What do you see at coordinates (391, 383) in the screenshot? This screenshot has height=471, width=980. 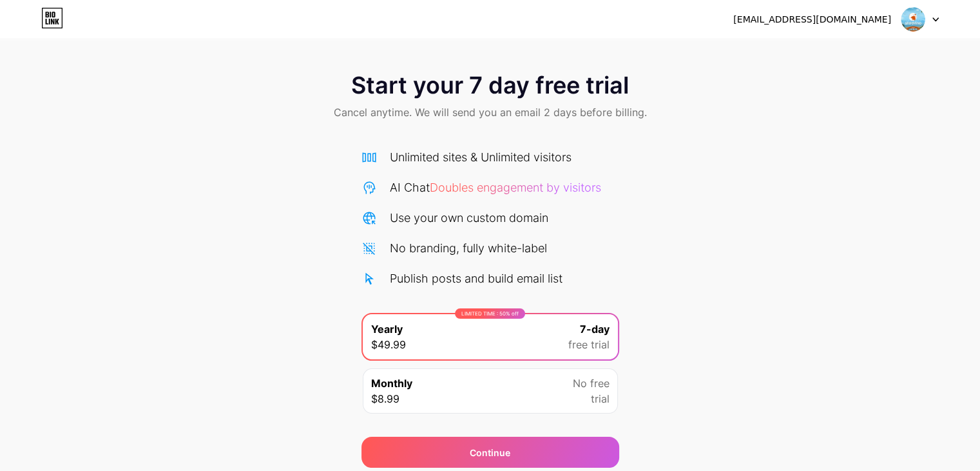 I see `span: Monthly` at bounding box center [391, 383].